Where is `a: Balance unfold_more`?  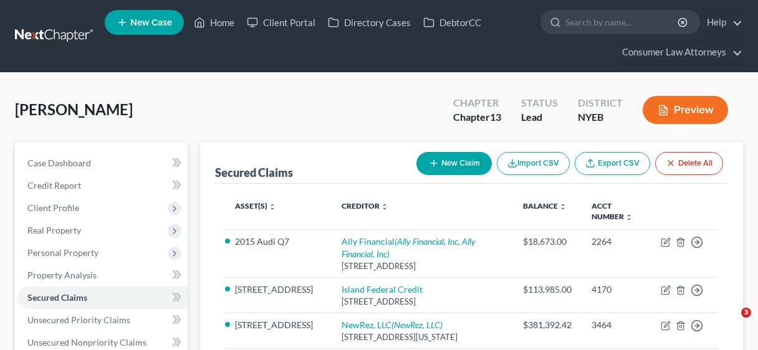 a: Balance unfold_more is located at coordinates (545, 206).